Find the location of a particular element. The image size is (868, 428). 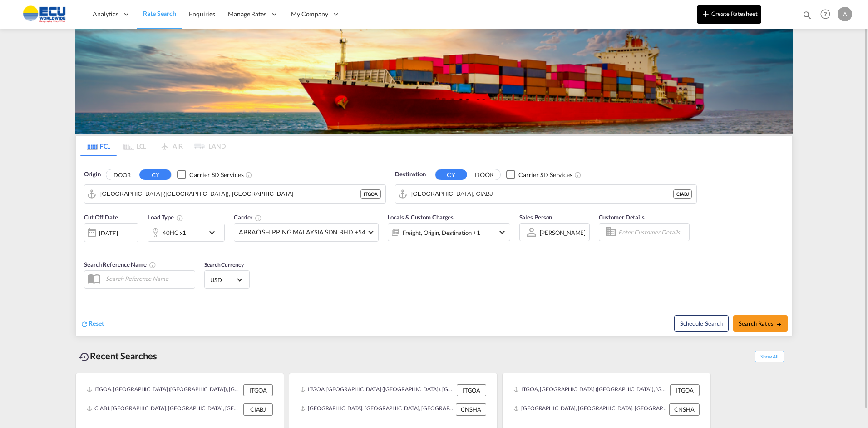

span: Destination is located at coordinates (410, 174).